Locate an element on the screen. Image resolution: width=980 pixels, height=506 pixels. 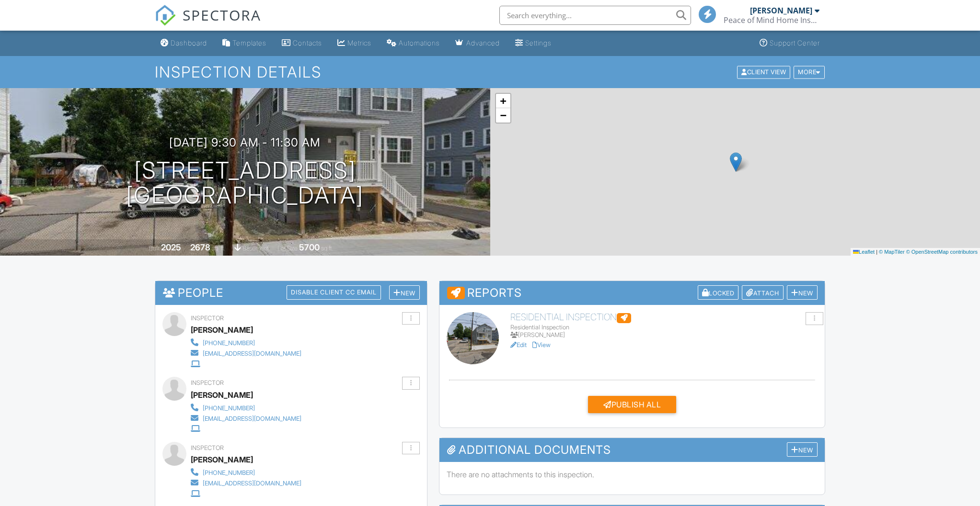
span: Lot Size is located at coordinates (288, 248).